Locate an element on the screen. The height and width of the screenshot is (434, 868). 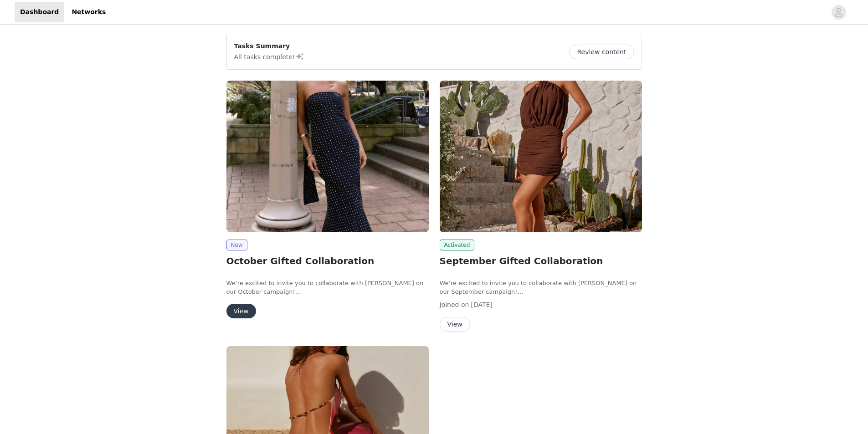
h2: September Gifted Collaboration is located at coordinates (540, 261).